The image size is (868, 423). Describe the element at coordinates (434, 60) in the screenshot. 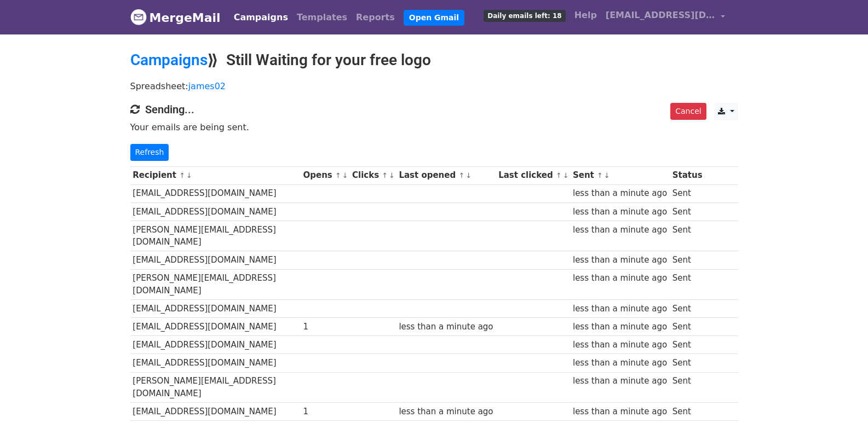

I see `h2: ⟫ Still Waiting for your free logo` at that location.